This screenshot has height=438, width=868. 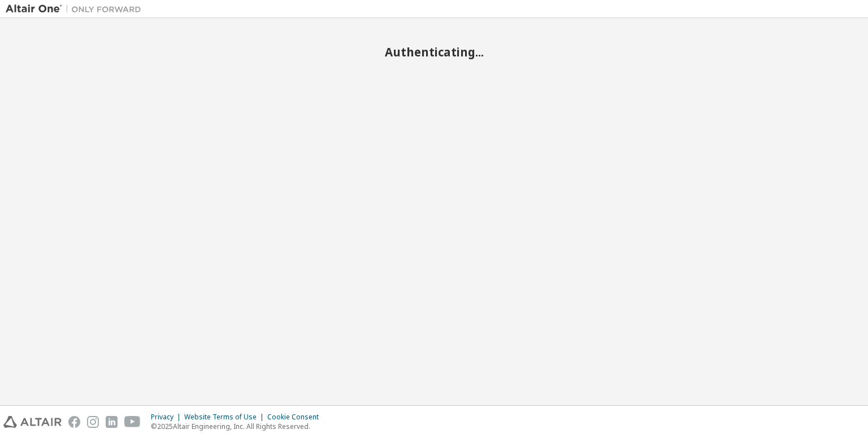 I want to click on img: facebook.svg, so click(x=74, y=422).